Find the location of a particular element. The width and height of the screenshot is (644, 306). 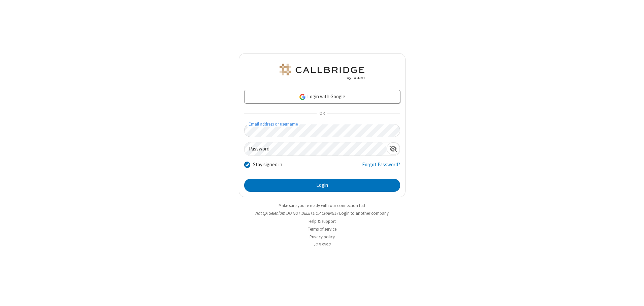

button: Login to another company is located at coordinates (364, 213).